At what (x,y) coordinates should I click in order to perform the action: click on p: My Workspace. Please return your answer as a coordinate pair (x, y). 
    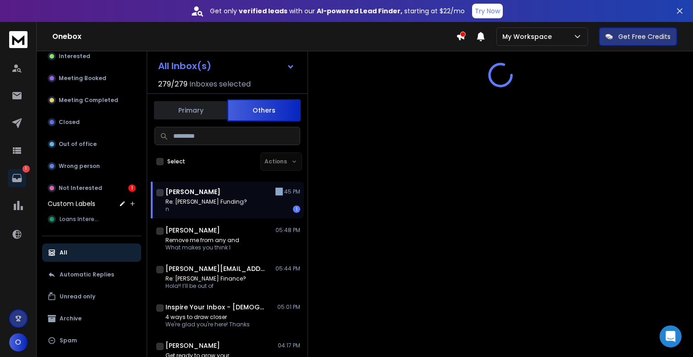
    Looking at the image, I should click on (529, 37).